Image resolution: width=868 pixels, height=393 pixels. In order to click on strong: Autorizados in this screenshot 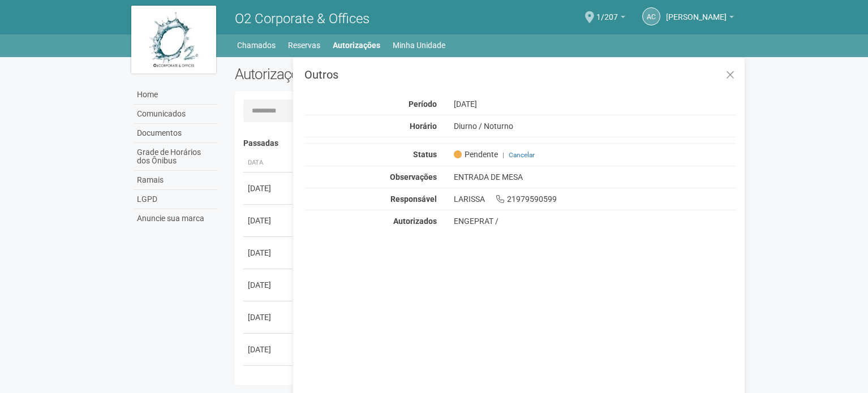, I will do `click(415, 221)`.